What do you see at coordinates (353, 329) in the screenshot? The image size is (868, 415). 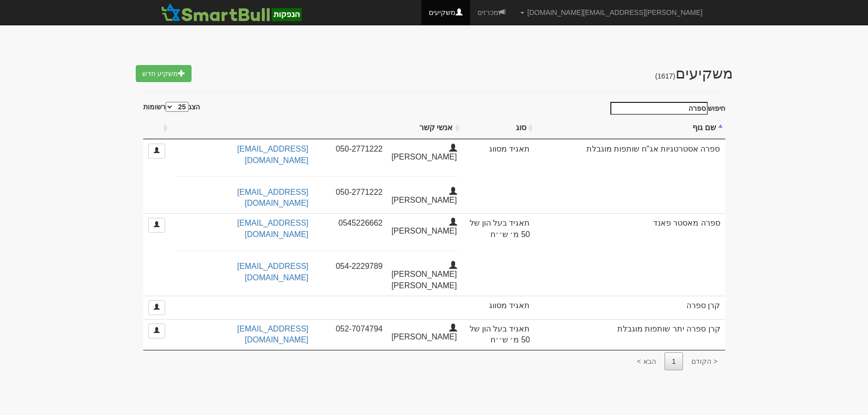 I see `div: 052-7074794` at bounding box center [353, 329].